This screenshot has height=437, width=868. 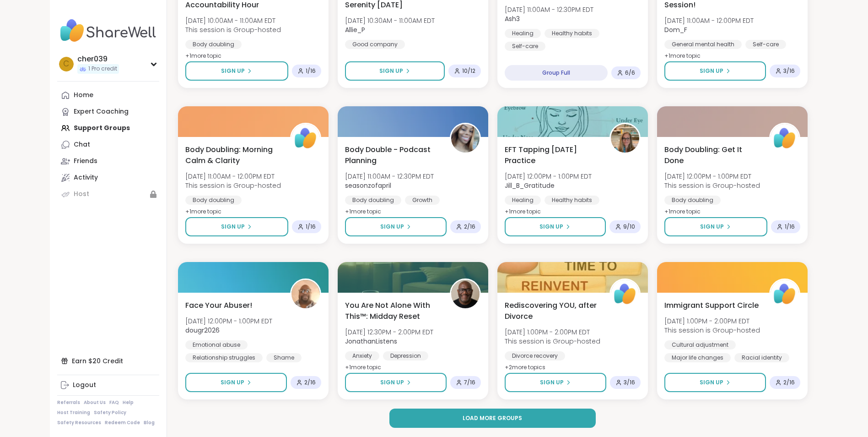 I want to click on img: seasonzofapril, so click(x=465, y=138).